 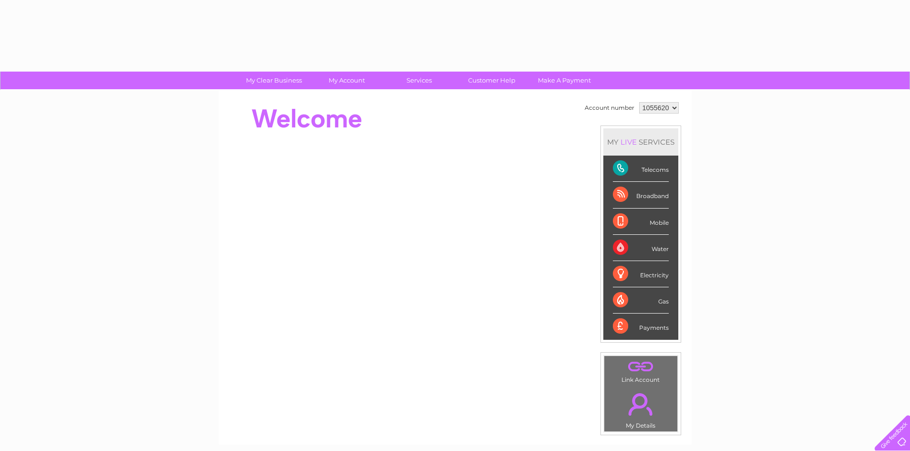 I want to click on a: Customer Help, so click(x=492, y=80).